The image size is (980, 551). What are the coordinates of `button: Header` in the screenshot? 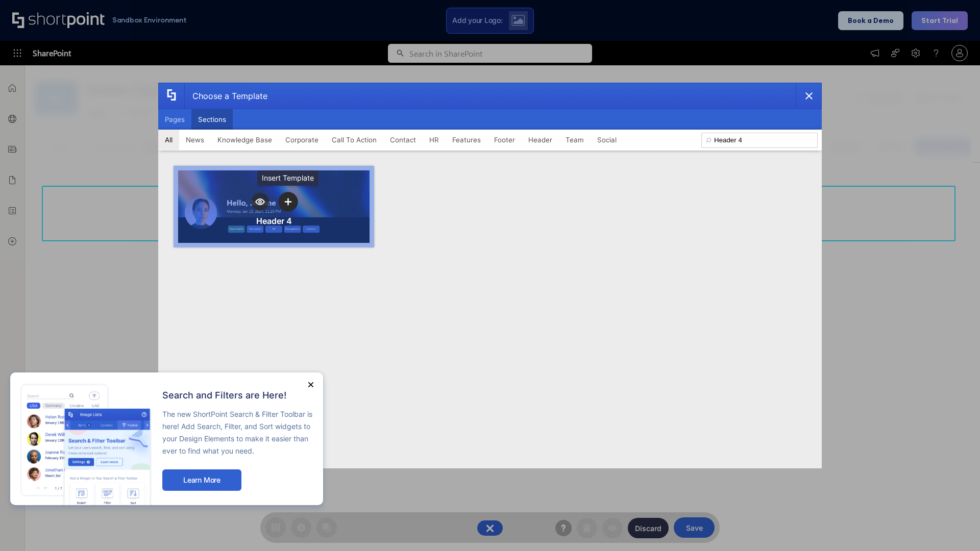 It's located at (540, 140).